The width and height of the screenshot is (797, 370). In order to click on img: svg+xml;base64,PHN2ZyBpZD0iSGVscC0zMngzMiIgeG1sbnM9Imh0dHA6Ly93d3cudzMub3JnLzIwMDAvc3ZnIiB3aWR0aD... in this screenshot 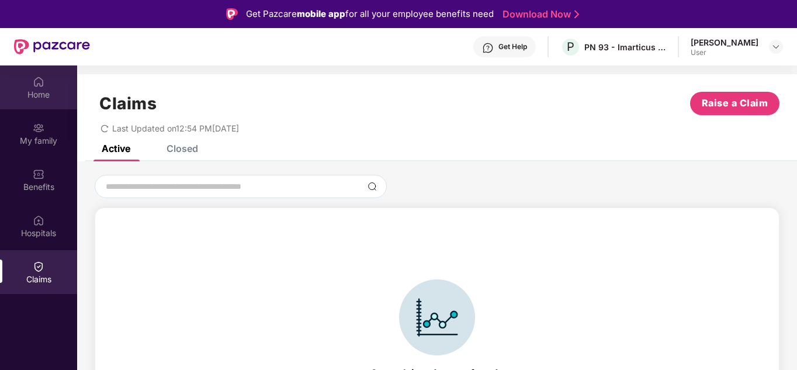, I will do `click(488, 48)`.